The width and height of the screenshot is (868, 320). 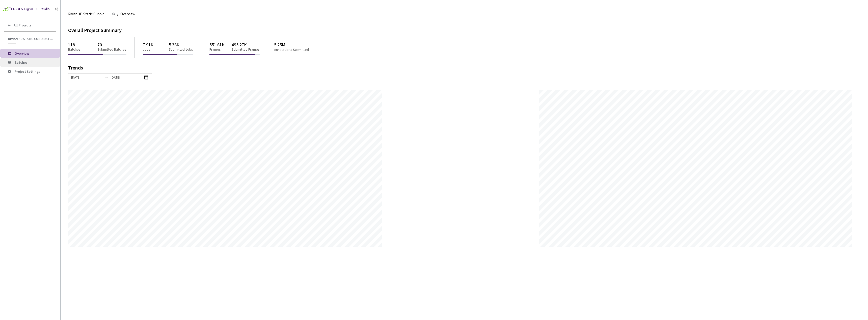 What do you see at coordinates (148, 49) in the screenshot?
I see `p: Jobs` at bounding box center [148, 49].